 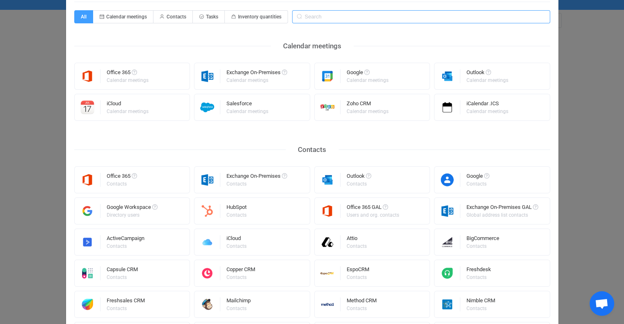 I want to click on img: google-contacts.png, so click(x=447, y=180).